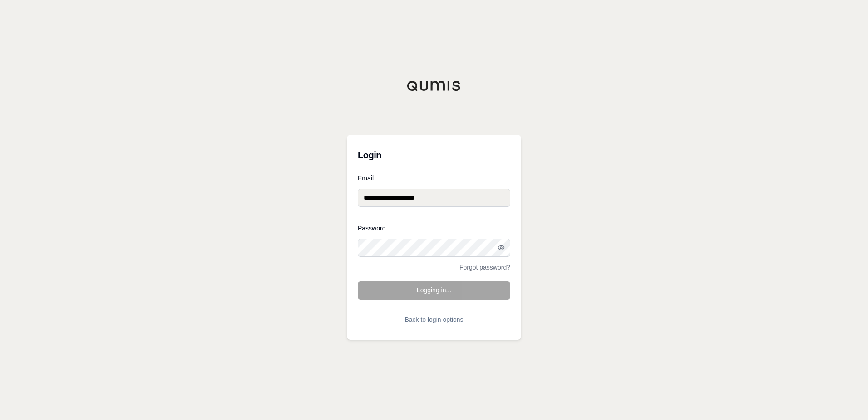  Describe the element at coordinates (434, 86) in the screenshot. I see `img: Qumis` at that location.